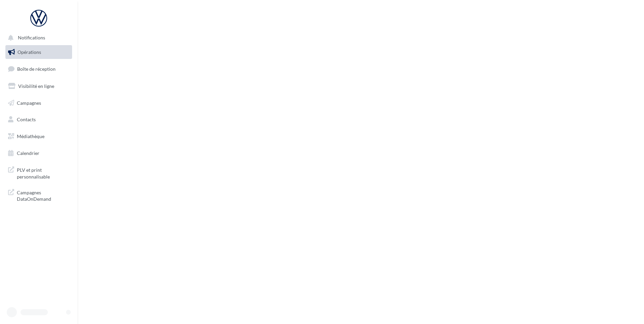  What do you see at coordinates (39, 52) in the screenshot?
I see `a: Opérations` at bounding box center [39, 52].